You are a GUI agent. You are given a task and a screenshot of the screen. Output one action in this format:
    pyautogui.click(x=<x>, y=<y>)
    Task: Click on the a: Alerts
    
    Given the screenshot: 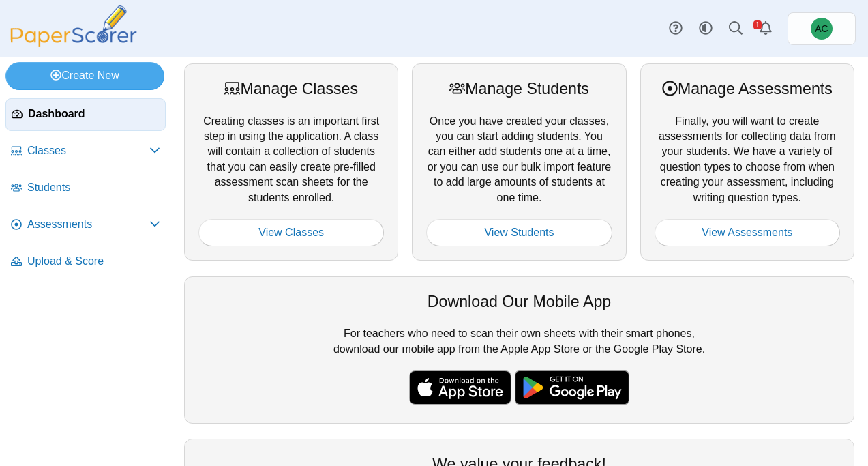 What is the action you would take?
    pyautogui.click(x=766, y=28)
    